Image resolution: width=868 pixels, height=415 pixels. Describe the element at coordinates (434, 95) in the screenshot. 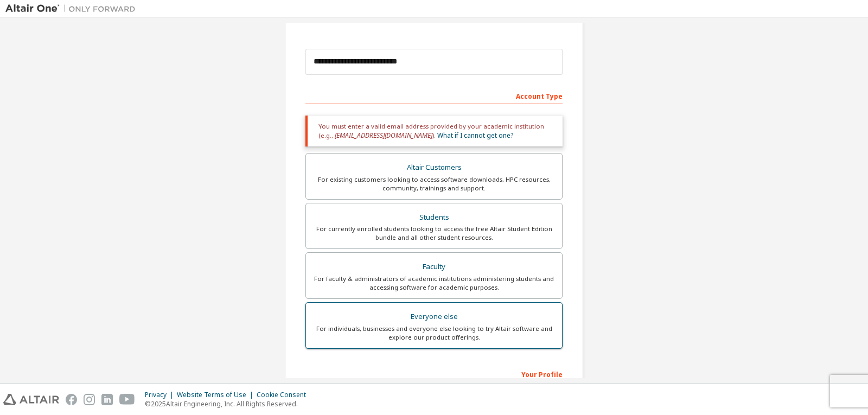

I see `div: Account Type` at that location.